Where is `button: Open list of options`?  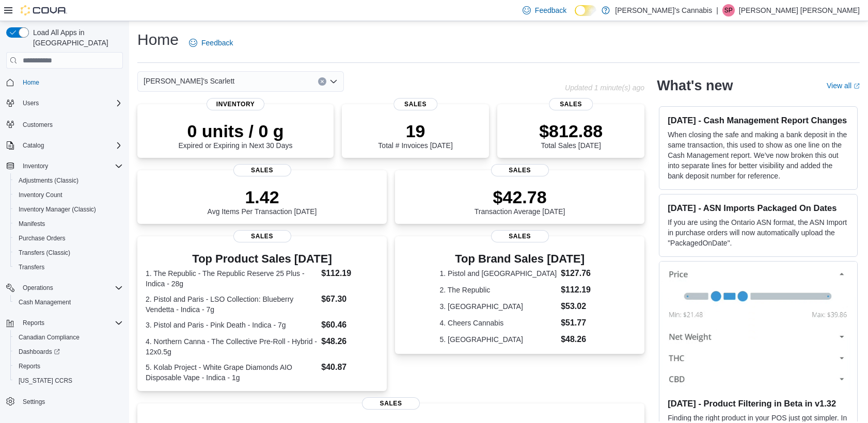 button: Open list of options is located at coordinates (333, 82).